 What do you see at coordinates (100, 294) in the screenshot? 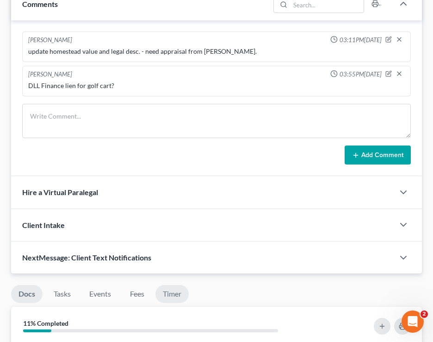
I see `a: Events` at bounding box center [100, 294].